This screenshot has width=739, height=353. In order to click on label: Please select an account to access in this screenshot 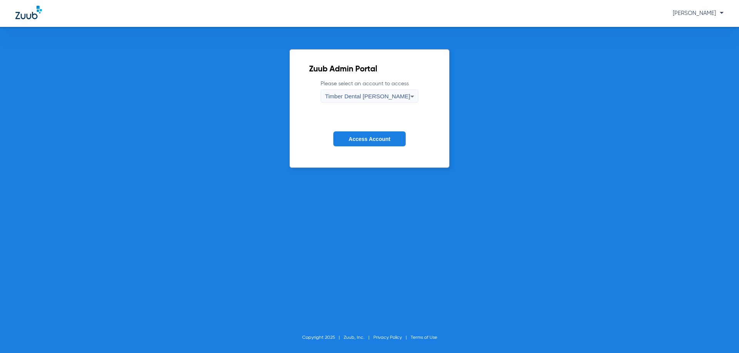, I will do `click(369, 91)`.